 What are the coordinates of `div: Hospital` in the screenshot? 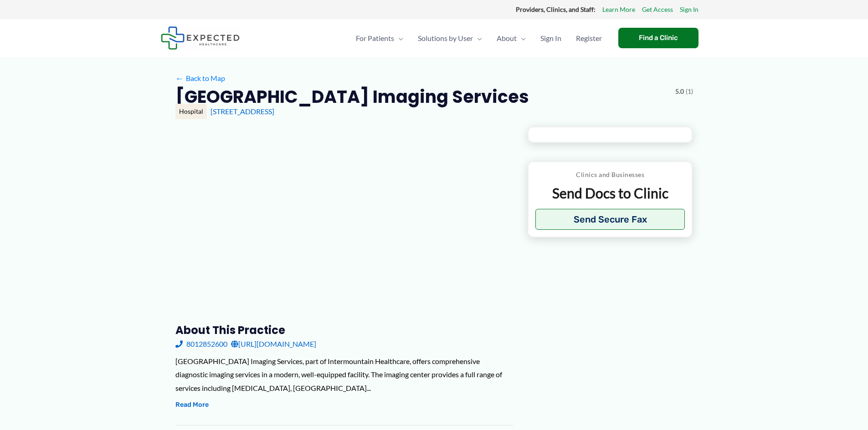 It's located at (191, 112).